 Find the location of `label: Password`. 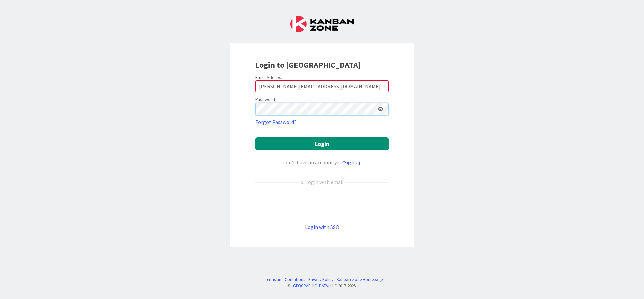

label: Password is located at coordinates (265, 99).